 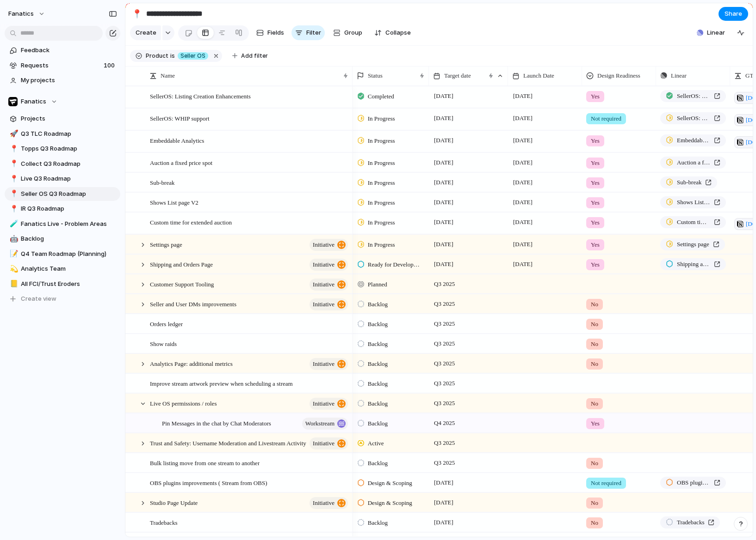 What do you see at coordinates (63, 194) in the screenshot?
I see `a: 📍Seller OS Q3 Roadmap` at bounding box center [63, 194].